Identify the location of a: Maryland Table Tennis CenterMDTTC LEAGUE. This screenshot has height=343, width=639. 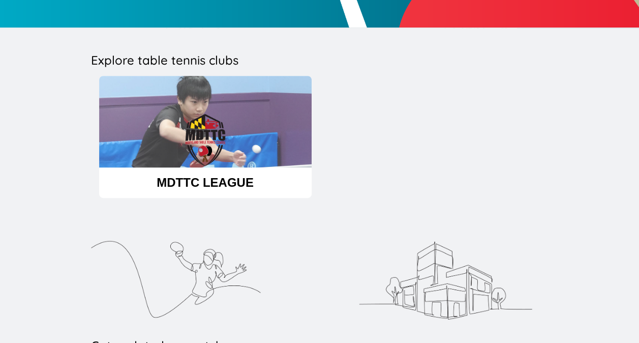
(201, 137).